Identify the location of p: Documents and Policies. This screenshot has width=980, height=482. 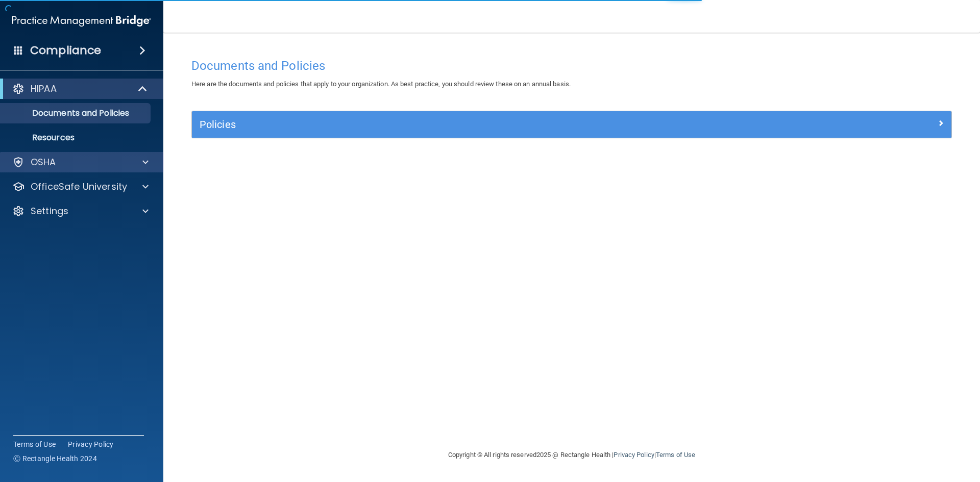
(76, 113).